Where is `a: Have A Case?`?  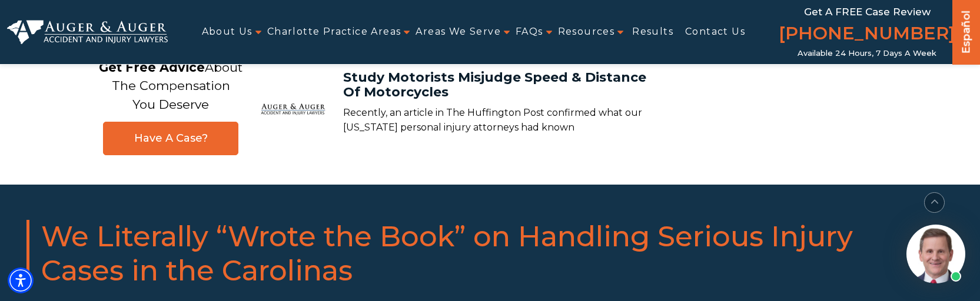
a: Have A Case? is located at coordinates (171, 138).